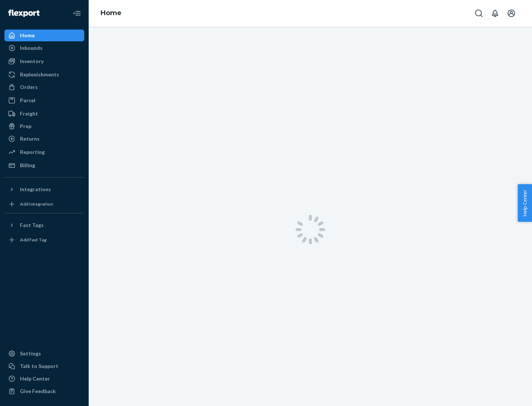 This screenshot has height=406, width=532. I want to click on span: Help Center, so click(524, 203).